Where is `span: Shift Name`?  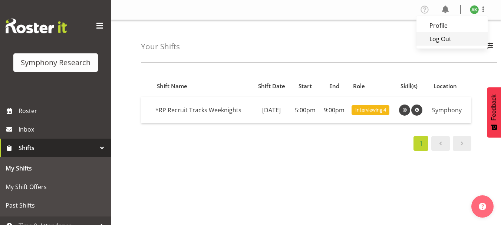
span: Shift Name is located at coordinates (172, 86).